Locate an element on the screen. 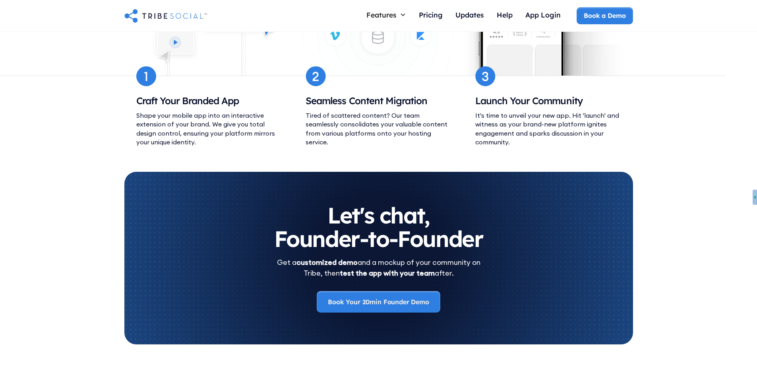 This screenshot has width=757, height=379. strong: test the app with your team is located at coordinates (387, 273).